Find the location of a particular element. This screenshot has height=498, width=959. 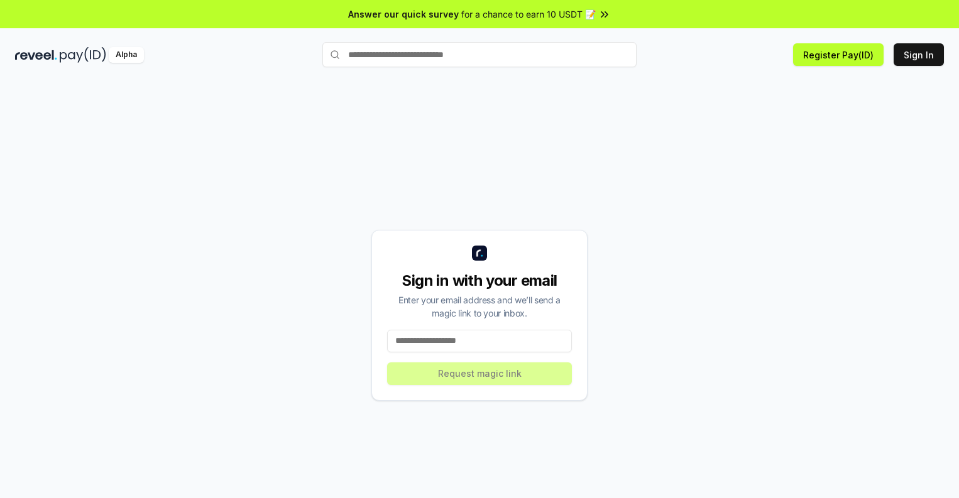

button: Sign In is located at coordinates (919, 55).